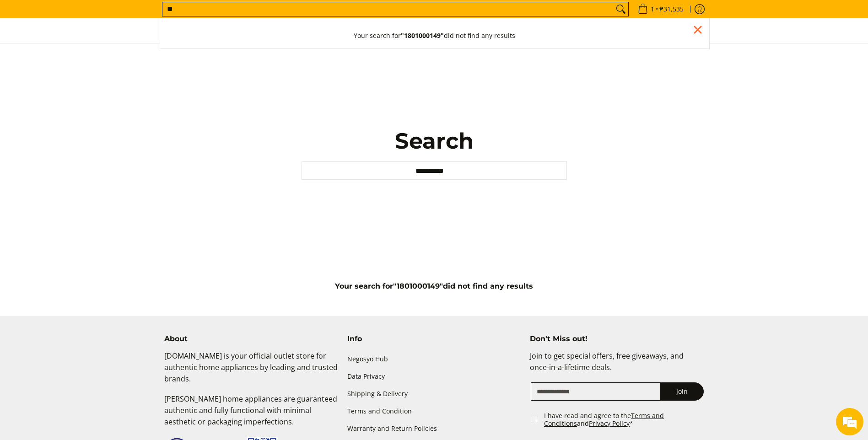 Image resolution: width=868 pixels, height=440 pixels. I want to click on button: Join, so click(681, 391).